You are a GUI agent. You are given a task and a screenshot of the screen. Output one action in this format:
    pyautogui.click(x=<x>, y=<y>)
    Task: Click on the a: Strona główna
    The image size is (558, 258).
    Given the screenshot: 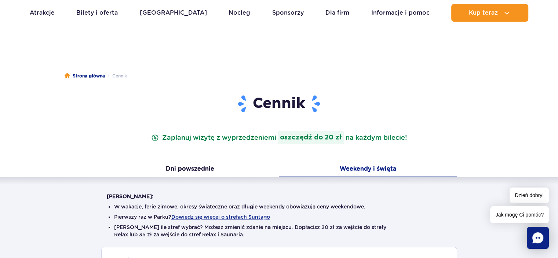 What is the action you would take?
    pyautogui.click(x=85, y=76)
    